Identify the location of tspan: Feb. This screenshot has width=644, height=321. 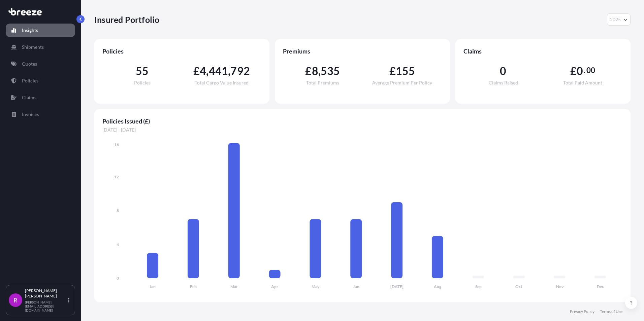
(194, 286).